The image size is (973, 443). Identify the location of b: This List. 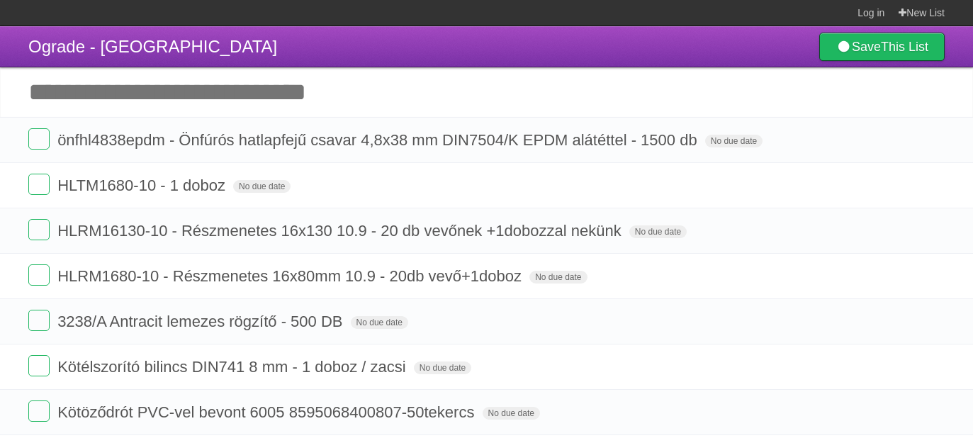
(904, 47).